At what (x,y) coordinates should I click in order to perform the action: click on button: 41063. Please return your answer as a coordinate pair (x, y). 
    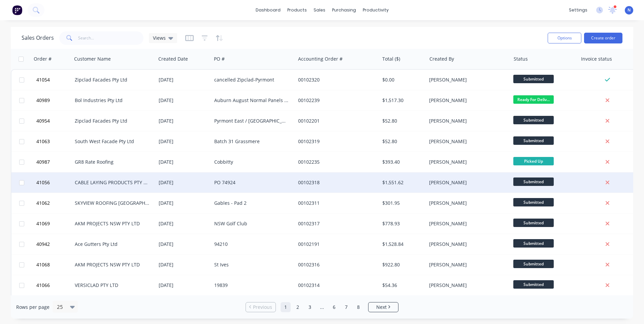
    Looking at the image, I should click on (54, 141).